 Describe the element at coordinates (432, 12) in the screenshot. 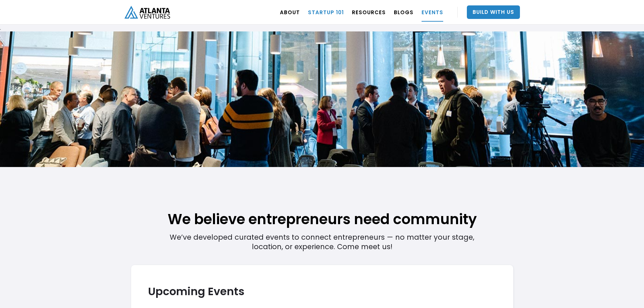

I see `a: EVENTS` at that location.